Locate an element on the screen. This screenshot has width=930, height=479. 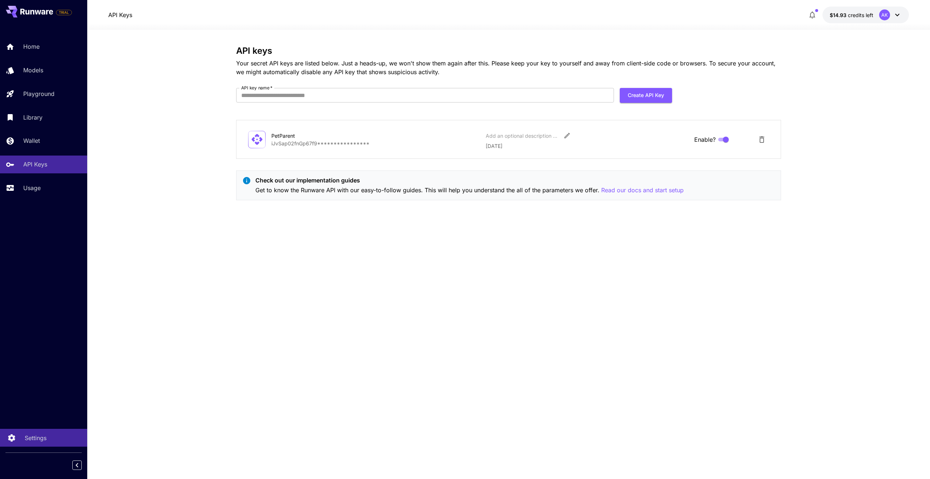
span: Add your payment card to enable full platform functionality. is located at coordinates (64, 12).